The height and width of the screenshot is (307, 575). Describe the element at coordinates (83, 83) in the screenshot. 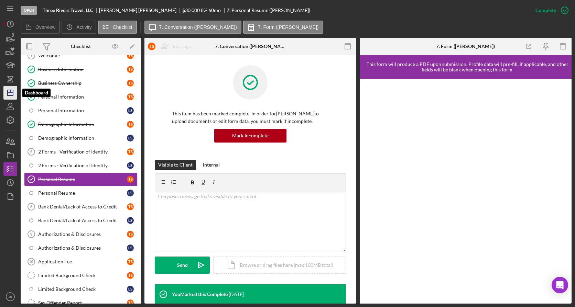

I see `div: Business Ownership` at that location.